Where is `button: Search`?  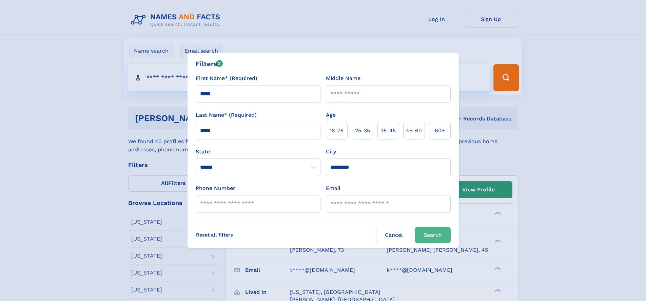 button: Search is located at coordinates (433, 235).